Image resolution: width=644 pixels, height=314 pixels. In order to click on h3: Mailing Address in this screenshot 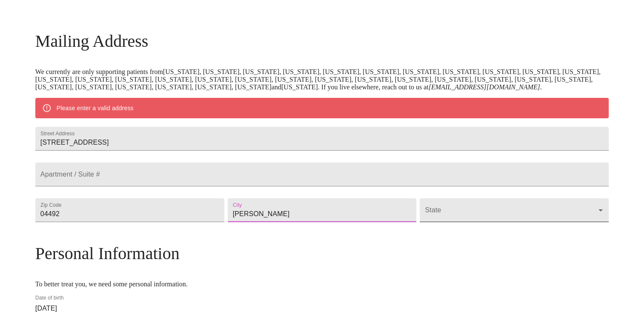, I will do `click(322, 41)`.